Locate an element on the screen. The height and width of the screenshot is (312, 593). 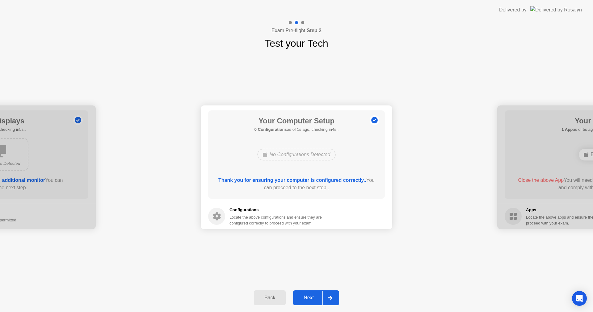
div: Open Intercom Messenger is located at coordinates (579, 298).